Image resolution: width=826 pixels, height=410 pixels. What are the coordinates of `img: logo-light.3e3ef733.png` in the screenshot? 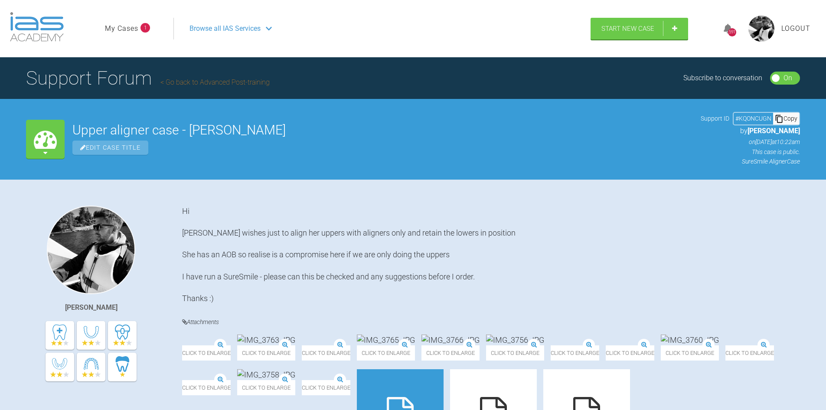 It's located at (37, 27).